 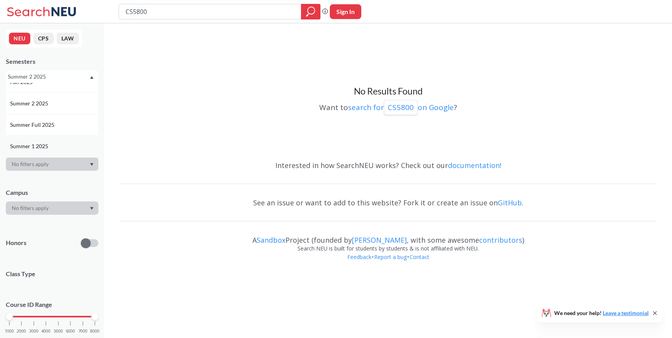 I want to click on span: 4000, so click(x=46, y=331).